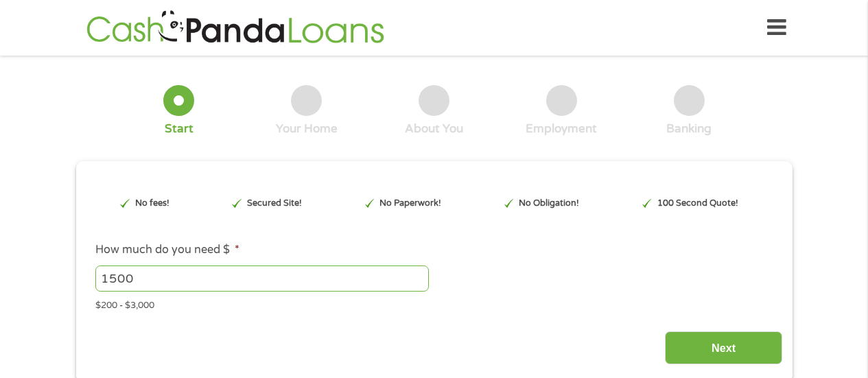 Image resolution: width=868 pixels, height=378 pixels. Describe the element at coordinates (549, 203) in the screenshot. I see `p: No Obligation!` at that location.